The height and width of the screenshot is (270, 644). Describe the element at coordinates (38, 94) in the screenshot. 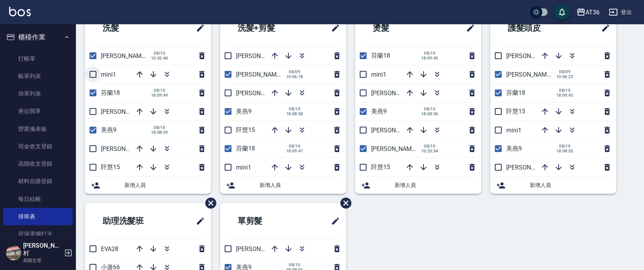

I see `a: 掛單列表` at that location.